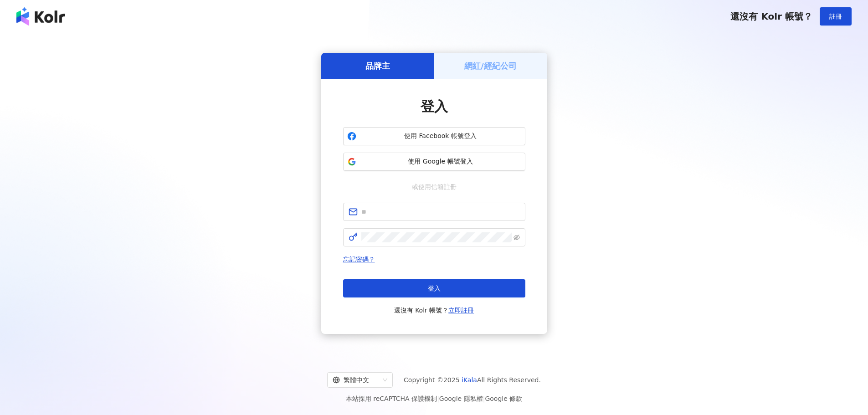  I want to click on h5: 品牌主, so click(378, 65).